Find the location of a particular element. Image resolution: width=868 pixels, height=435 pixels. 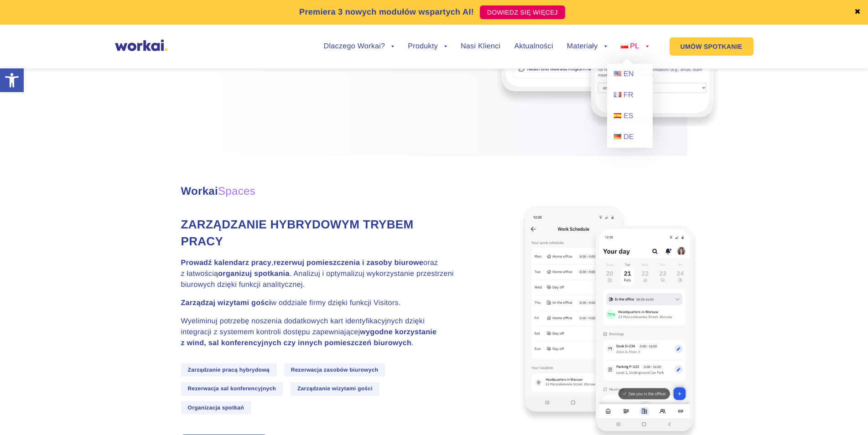

span: Zarządzanie wizytami gości is located at coordinates (335, 389).